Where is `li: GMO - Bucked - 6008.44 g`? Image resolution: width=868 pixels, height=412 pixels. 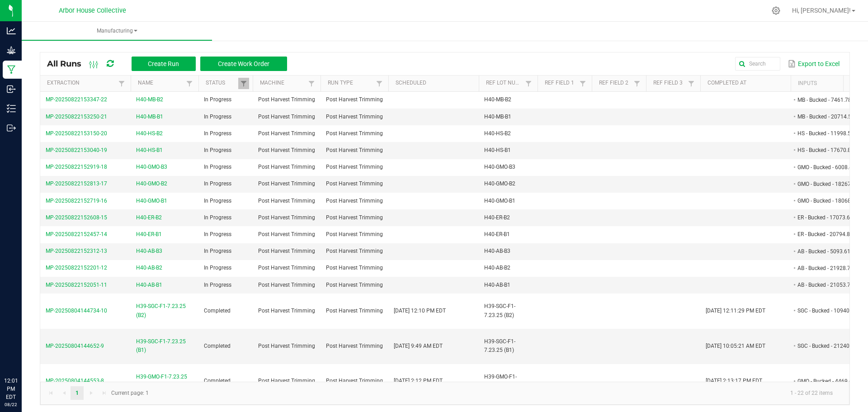 li: GMO - Bucked - 6008.44 g is located at coordinates (832, 167).